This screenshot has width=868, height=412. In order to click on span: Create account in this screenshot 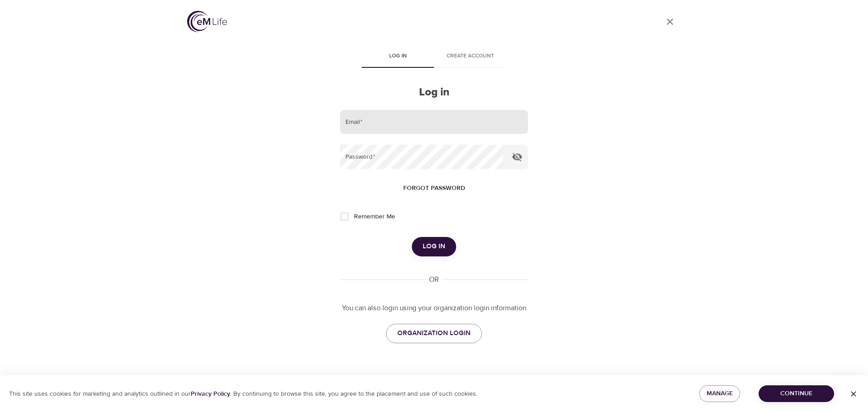, I will do `click(470, 56)`.